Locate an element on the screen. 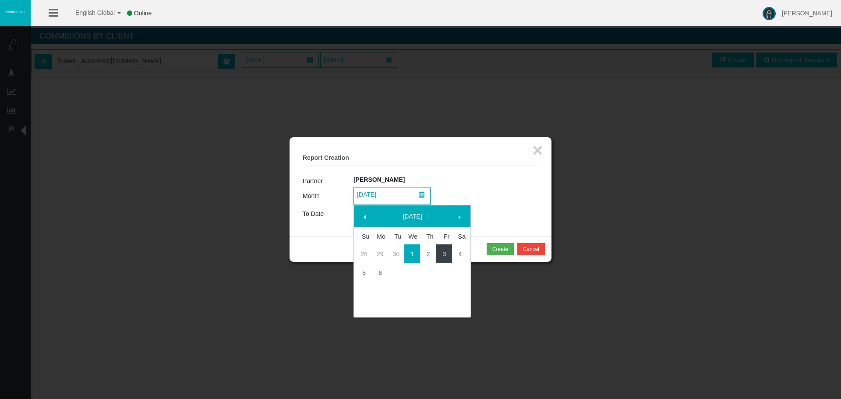 The height and width of the screenshot is (399, 841). td: Current focused date is Wednesday, October 01, 2025 is located at coordinates (412, 254).